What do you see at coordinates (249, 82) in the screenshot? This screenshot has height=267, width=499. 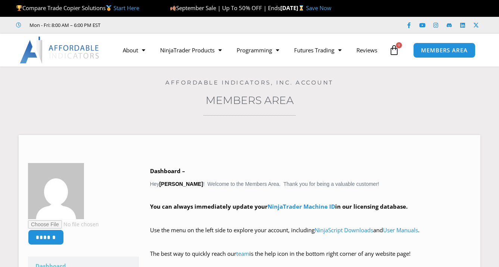 I see `a: Affordable Indicators, Inc. Account` at bounding box center [249, 82].